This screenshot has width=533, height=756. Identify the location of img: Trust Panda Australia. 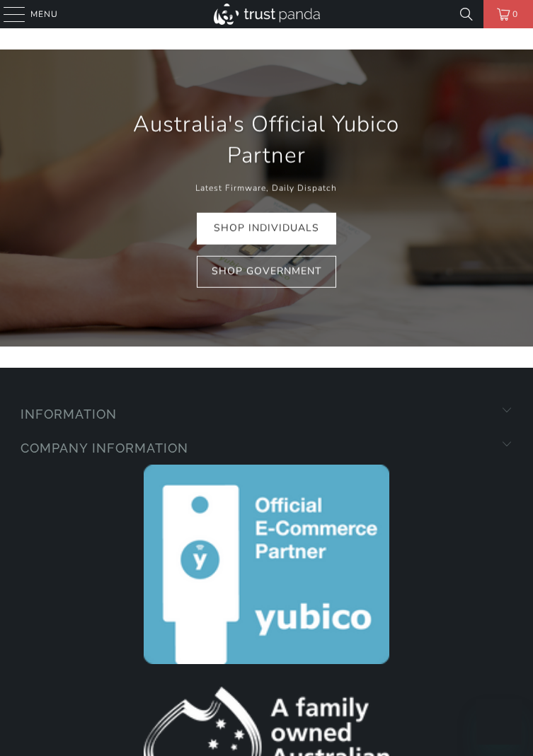
(266, 14).